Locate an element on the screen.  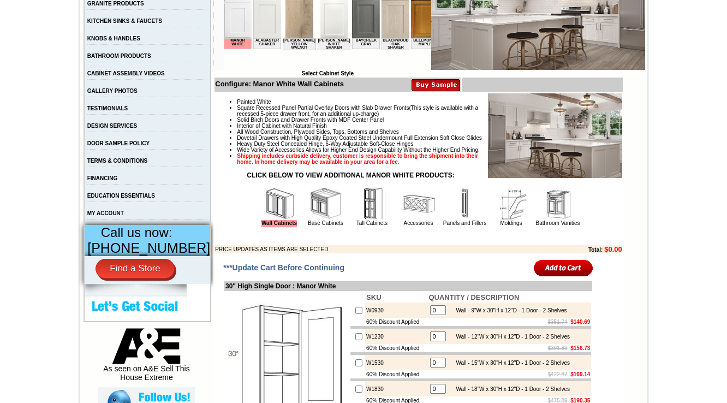
img: Product Image is located at coordinates (555, 135).